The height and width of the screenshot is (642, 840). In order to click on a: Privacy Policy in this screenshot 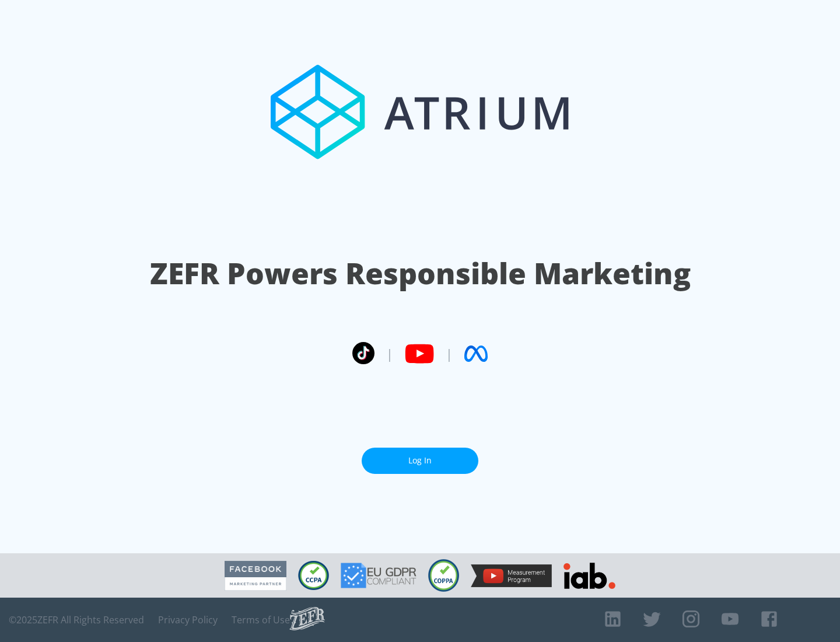, I will do `click(188, 620)`.